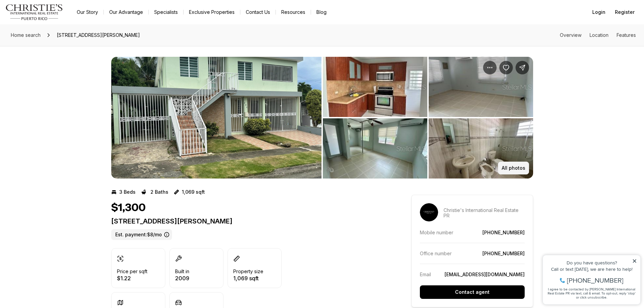 This screenshot has width=644, height=308. Describe the element at coordinates (166, 12) in the screenshot. I see `a: Specialists` at that location.